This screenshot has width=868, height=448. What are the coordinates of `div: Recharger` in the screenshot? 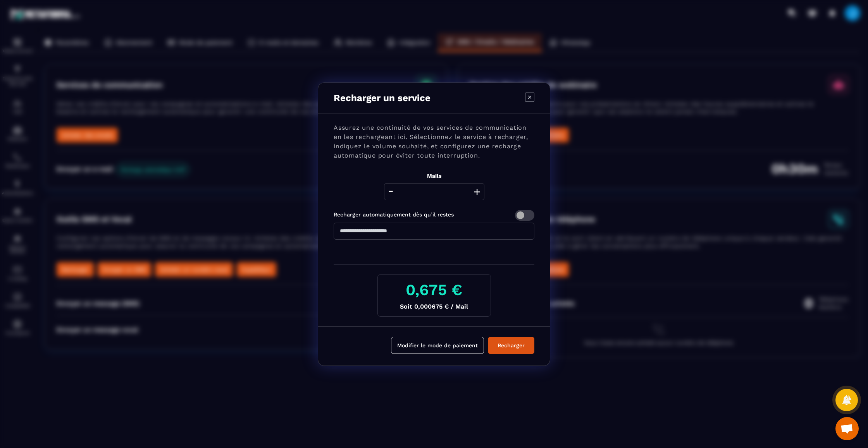 It's located at (511, 346).